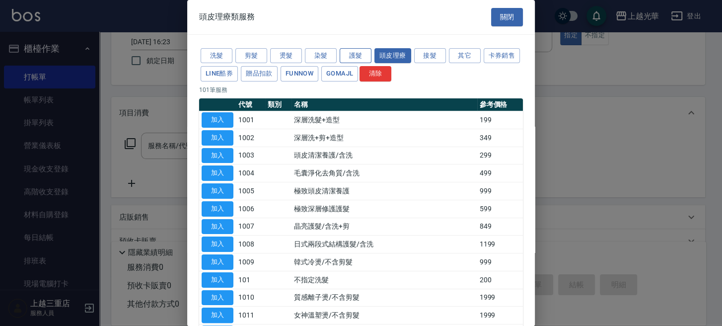 This screenshot has width=722, height=326. I want to click on td: 1002, so click(250, 138).